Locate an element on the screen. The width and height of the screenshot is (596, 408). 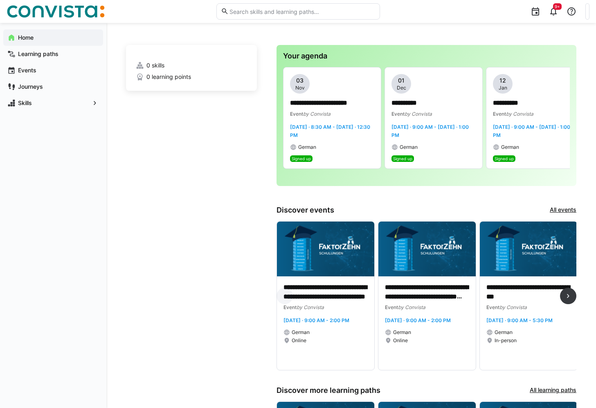
h3: Your agenda is located at coordinates (426, 56).